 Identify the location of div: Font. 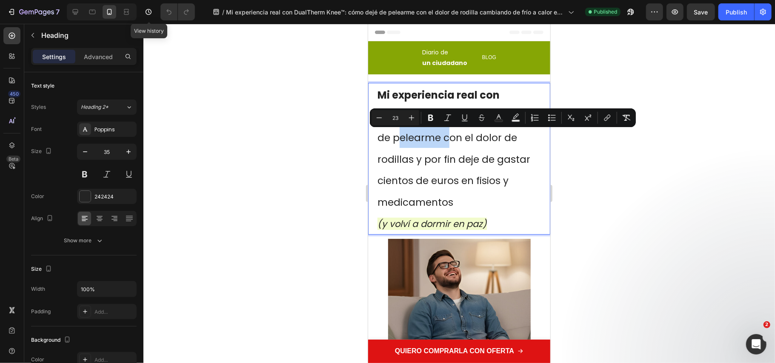
(36, 129).